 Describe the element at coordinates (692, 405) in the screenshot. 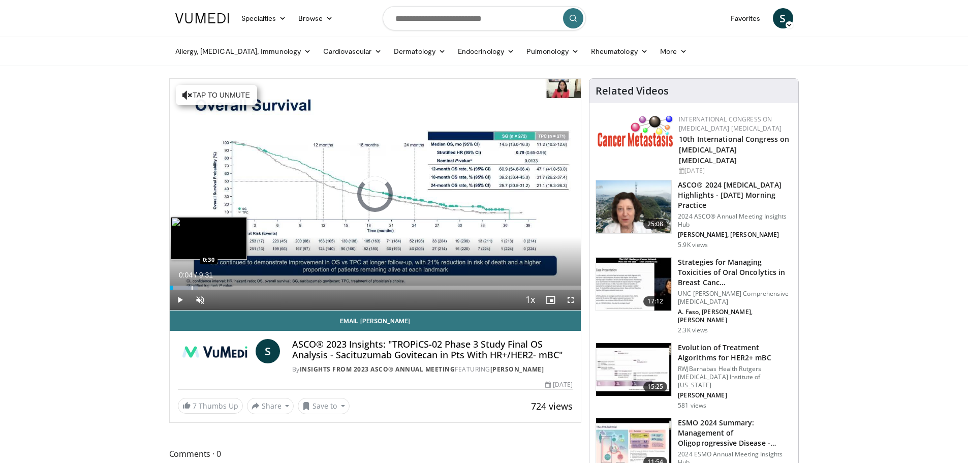

I see `p: 581 views` at that location.